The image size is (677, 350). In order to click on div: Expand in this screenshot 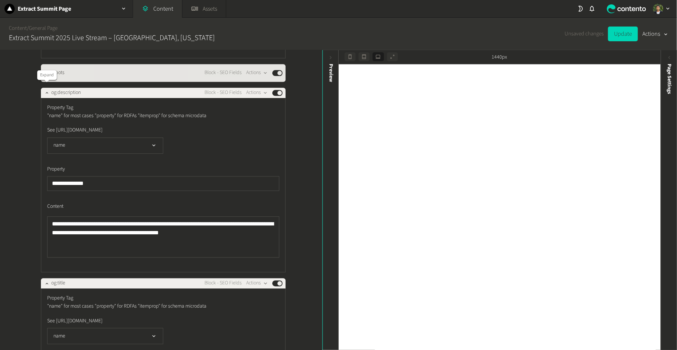, I will do `click(47, 75)`.